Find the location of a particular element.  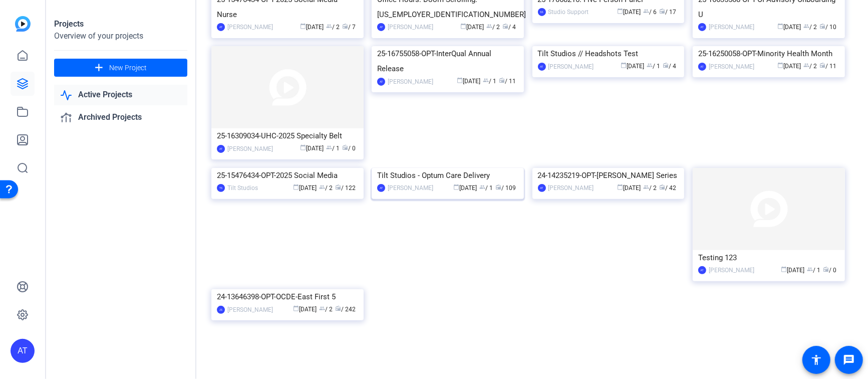

span: / 10 is located at coordinates (829, 27).